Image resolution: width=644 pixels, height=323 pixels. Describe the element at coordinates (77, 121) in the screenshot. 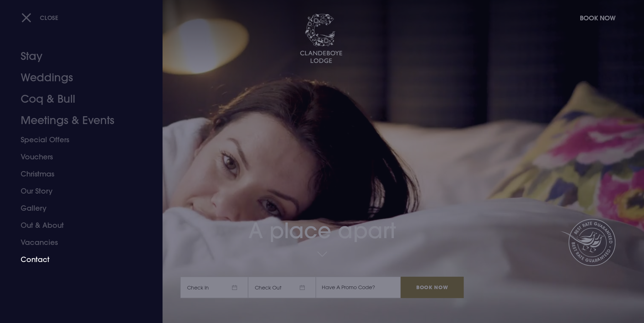

I see `a: Meetings & Events` at that location.